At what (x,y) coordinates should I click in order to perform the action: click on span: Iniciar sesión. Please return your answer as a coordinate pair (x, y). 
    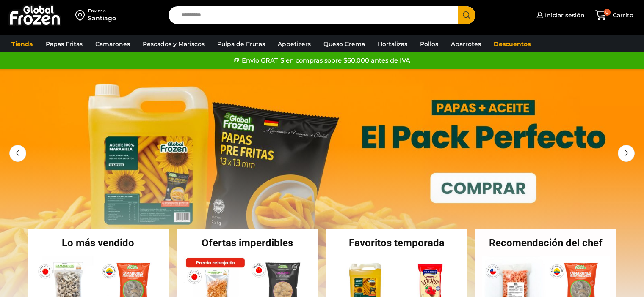
    Looking at the image, I should click on (564, 16).